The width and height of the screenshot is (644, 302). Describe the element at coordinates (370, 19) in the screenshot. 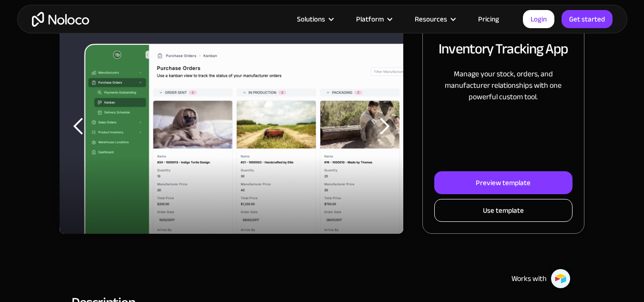

I see `div: Platform` at that location.